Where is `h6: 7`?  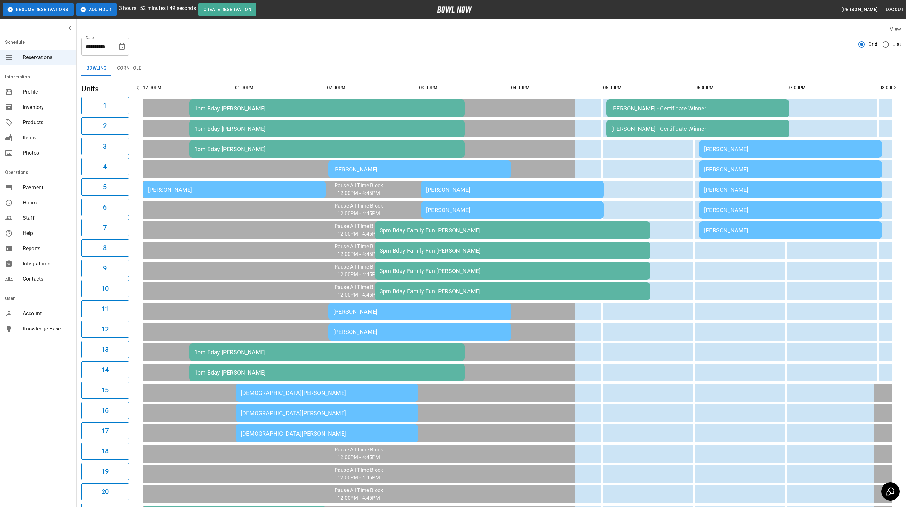
h6: 7 is located at coordinates (105, 228).